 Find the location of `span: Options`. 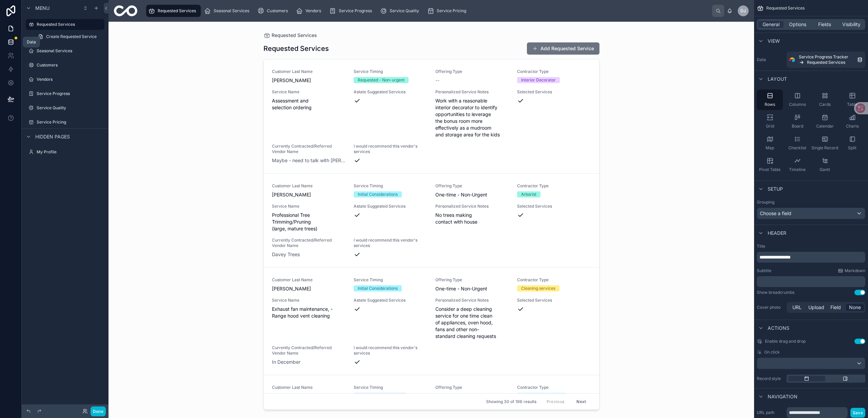

span: Options is located at coordinates (797, 25).